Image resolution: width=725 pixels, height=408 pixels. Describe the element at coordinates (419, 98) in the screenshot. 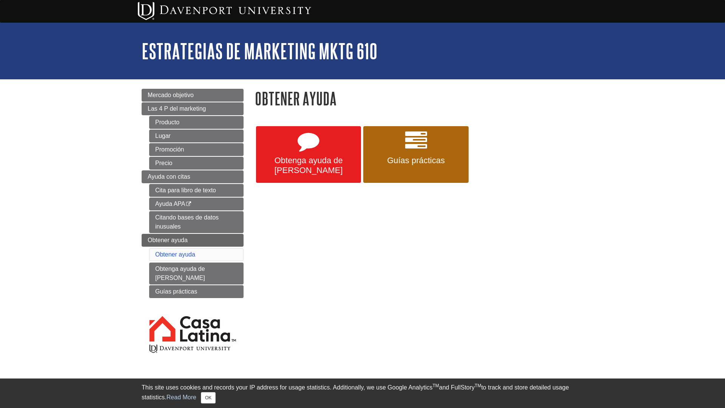

I see `h1: Obtener ayuda` at that location.